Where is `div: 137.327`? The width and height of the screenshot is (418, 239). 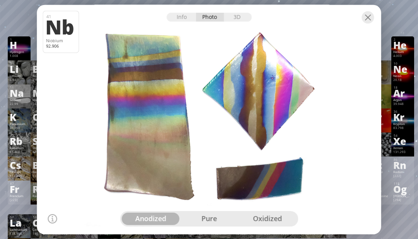
div: 137.327 is located at coordinates (42, 176).